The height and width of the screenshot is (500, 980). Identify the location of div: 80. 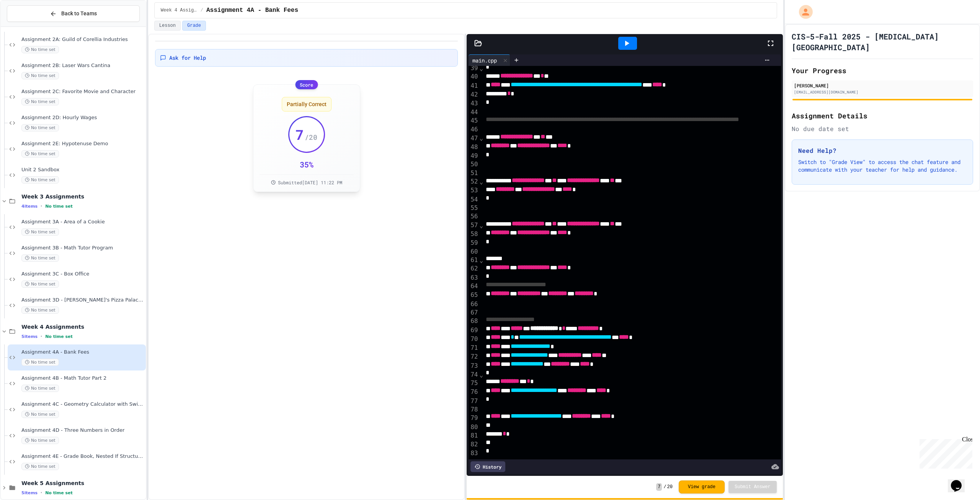
(474, 427).